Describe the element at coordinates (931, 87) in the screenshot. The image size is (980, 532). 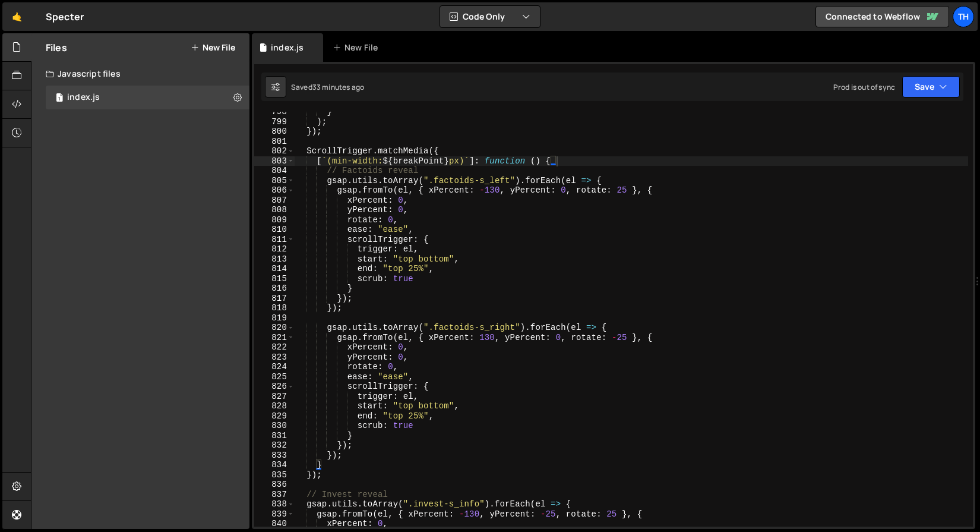
I see `button: Save` at that location.